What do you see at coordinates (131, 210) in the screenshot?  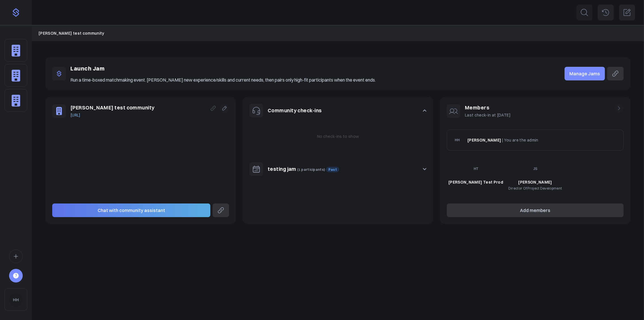 I see `a: Chat with community assistant` at bounding box center [131, 210].